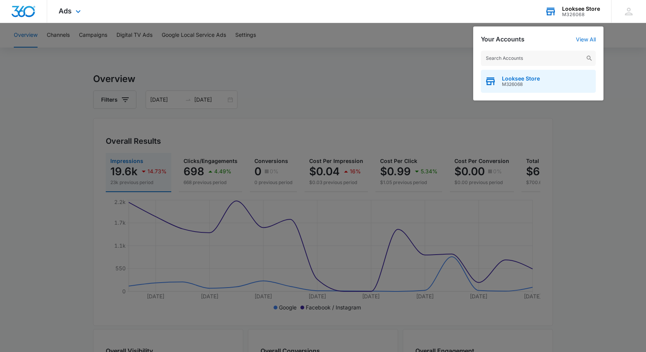  I want to click on span: Looksee Store, so click(521, 79).